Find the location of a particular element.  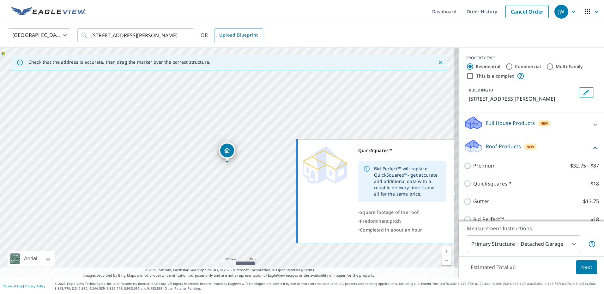

button: Edit building 1 is located at coordinates (586, 93).